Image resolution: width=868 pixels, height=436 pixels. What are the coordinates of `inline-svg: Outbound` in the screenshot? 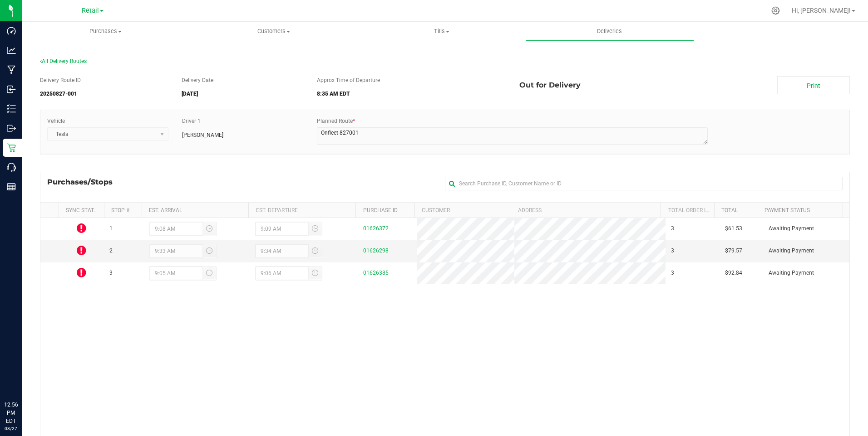 It's located at (11, 129).